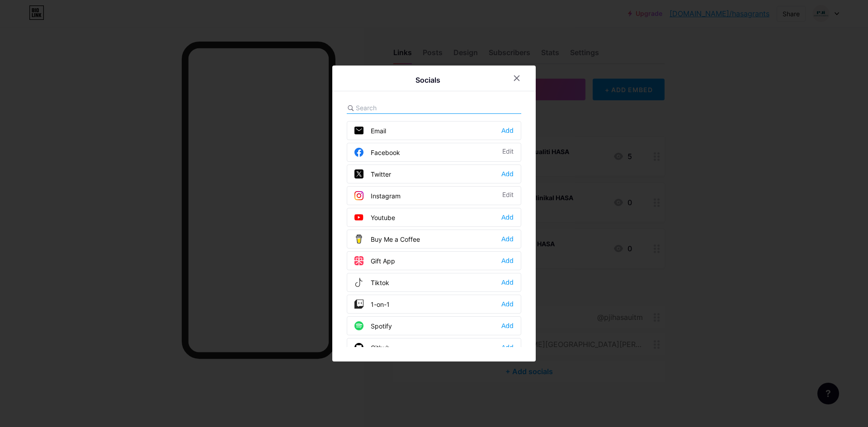  What do you see at coordinates (372, 174) in the screenshot?
I see `div: Twitter` at bounding box center [372, 174].